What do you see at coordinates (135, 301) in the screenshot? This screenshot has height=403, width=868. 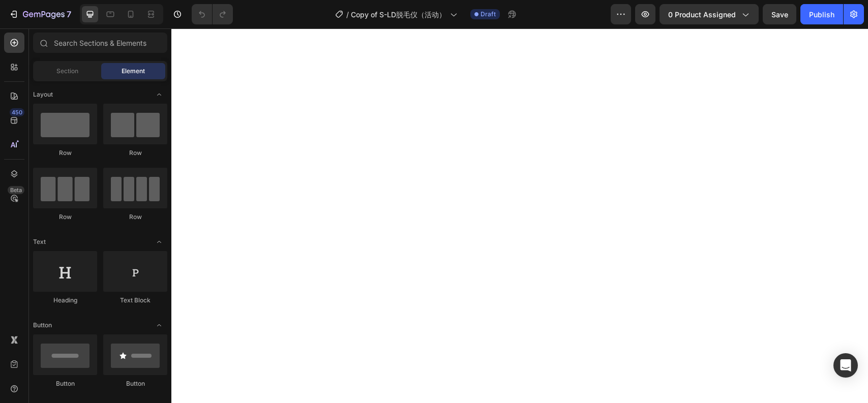 I see `div: Text Block` at bounding box center [135, 301].